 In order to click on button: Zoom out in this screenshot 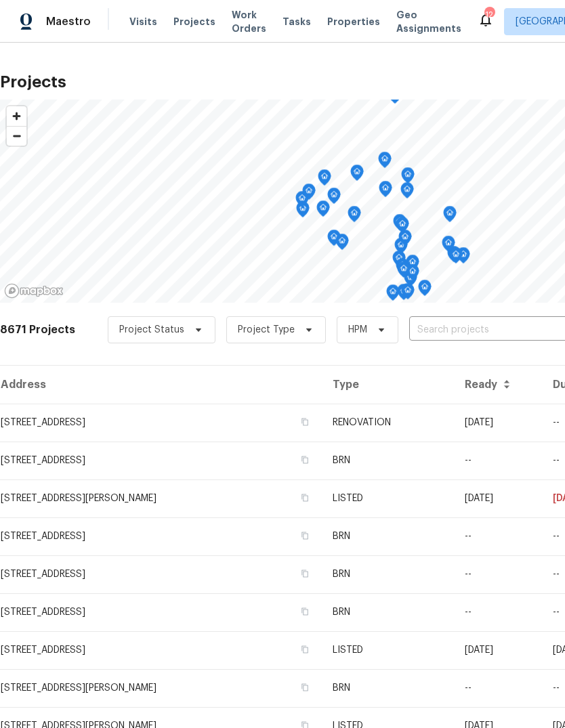, I will do `click(16, 136)`.